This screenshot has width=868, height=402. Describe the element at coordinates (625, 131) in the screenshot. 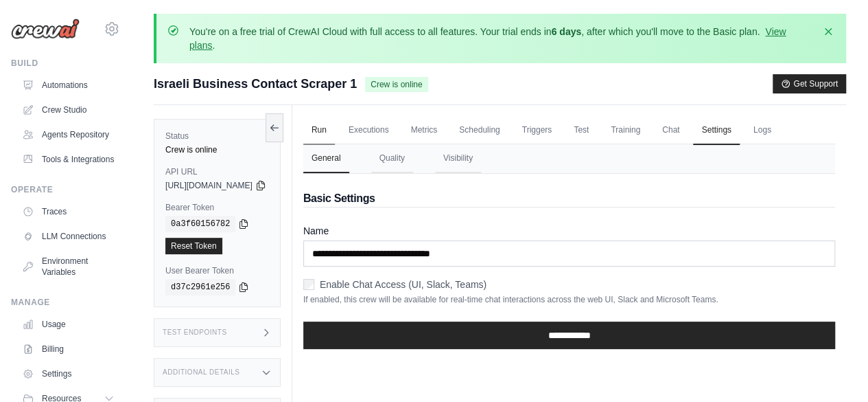

I see `a: Training` at that location.